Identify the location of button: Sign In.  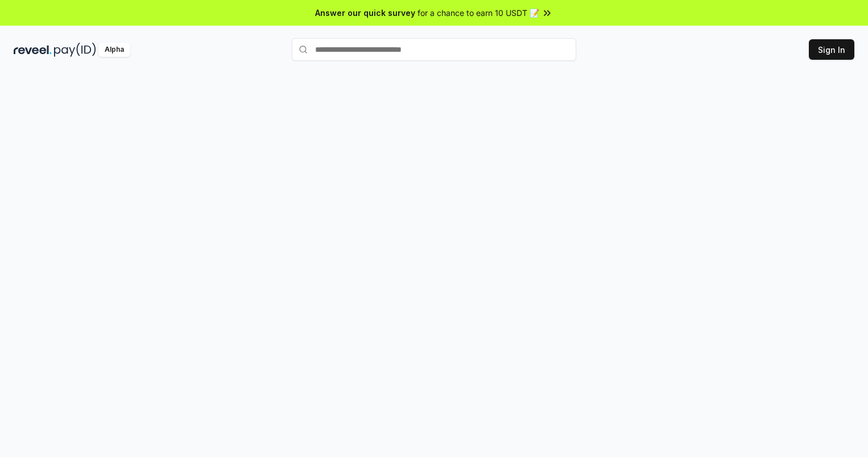
(831, 50).